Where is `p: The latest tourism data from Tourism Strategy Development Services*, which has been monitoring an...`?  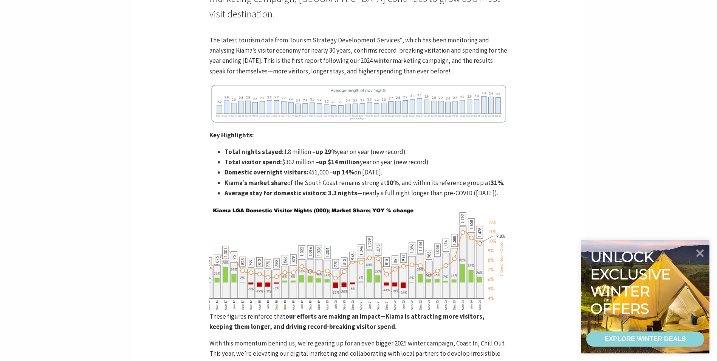
p: The latest tourism data from Tourism Strategy Development Services*, which has been monitoring an... is located at coordinates (358, 56).